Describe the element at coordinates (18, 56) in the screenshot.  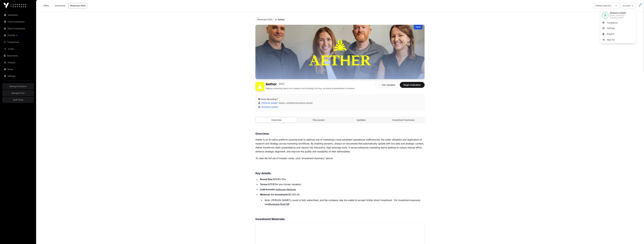
I see `a: Statements` at that location.